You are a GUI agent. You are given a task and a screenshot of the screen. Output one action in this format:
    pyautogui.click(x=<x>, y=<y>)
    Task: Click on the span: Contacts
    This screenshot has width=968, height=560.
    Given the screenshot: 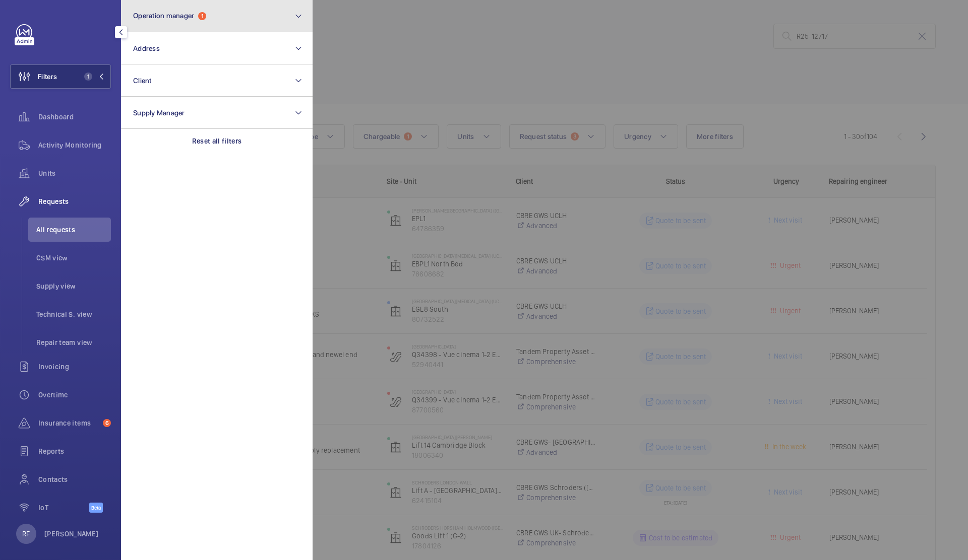 What is the action you would take?
    pyautogui.click(x=75, y=480)
    